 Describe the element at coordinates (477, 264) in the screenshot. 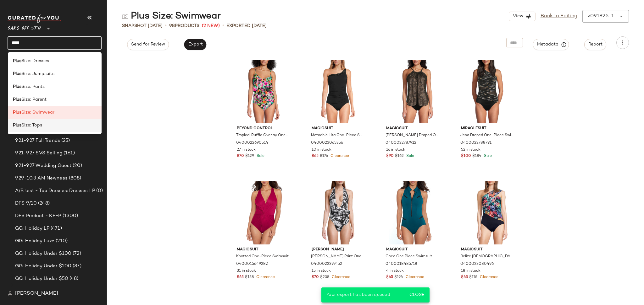

I see `span: 0400023080496` at that location.